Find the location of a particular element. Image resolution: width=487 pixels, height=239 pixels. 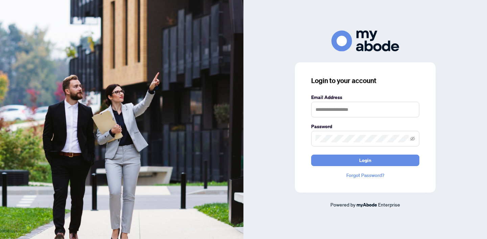

label: Email Address is located at coordinates (365, 97).